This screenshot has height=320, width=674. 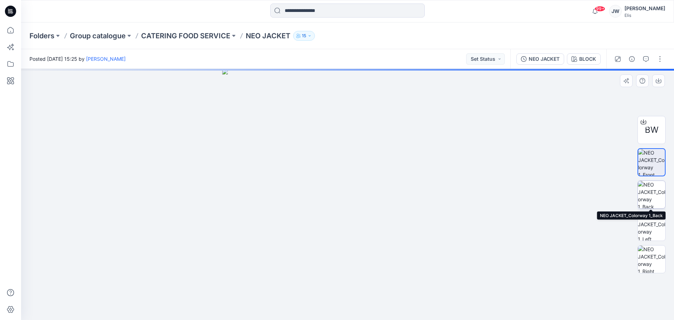 I want to click on p: CATERING FOOD SERVICE, so click(x=186, y=36).